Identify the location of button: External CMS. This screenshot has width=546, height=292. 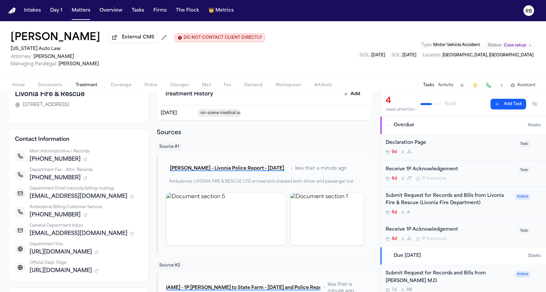
(133, 37).